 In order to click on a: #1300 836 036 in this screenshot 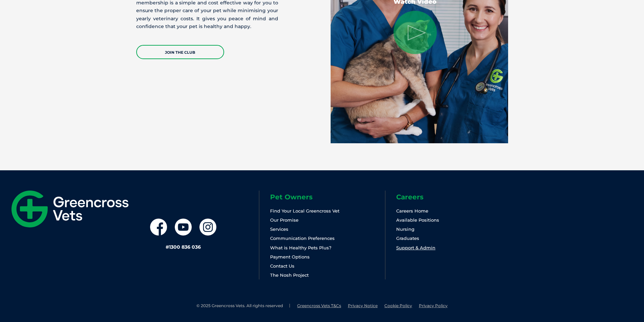, I will do `click(183, 247)`.